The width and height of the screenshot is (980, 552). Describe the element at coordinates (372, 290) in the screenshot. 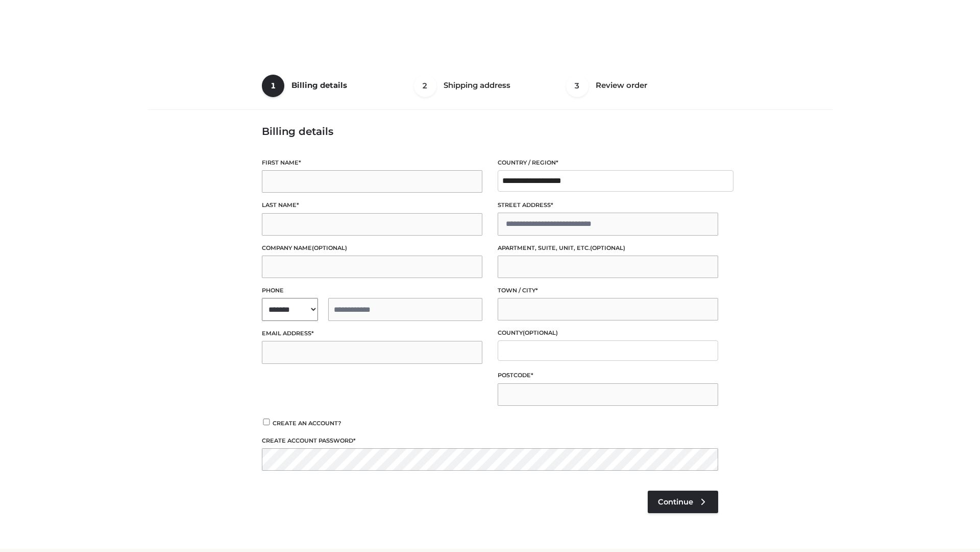

I see `label: Phone` at that location.